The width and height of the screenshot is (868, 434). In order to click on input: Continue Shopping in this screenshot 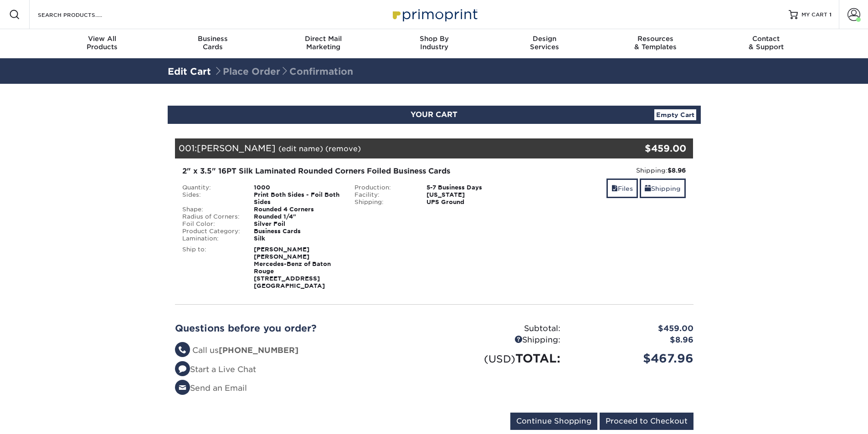, I will do `click(554, 421)`.